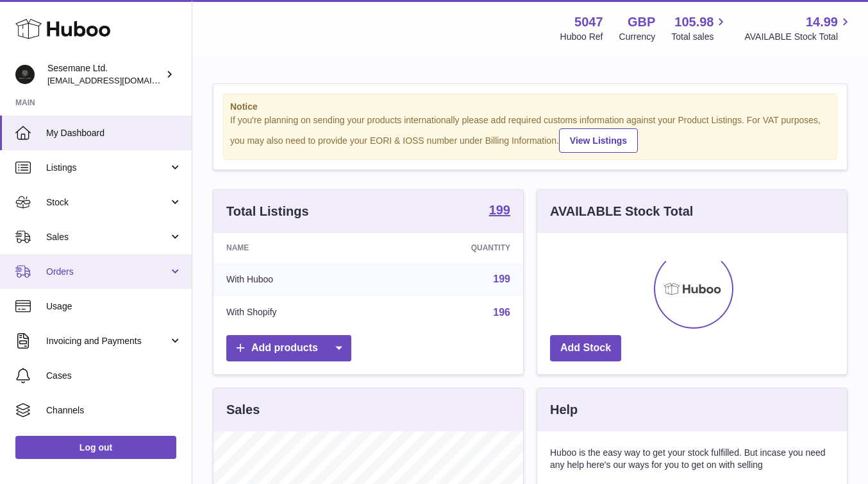  I want to click on span: Listings, so click(107, 168).